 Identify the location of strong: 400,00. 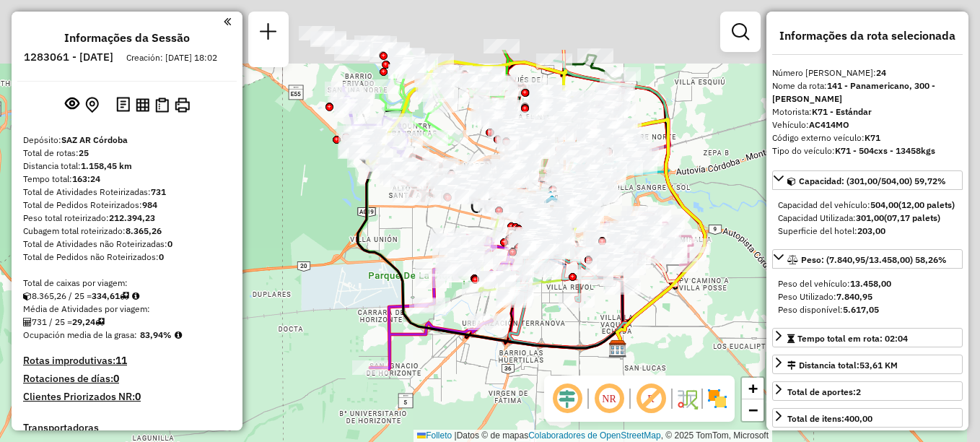
(858, 418).